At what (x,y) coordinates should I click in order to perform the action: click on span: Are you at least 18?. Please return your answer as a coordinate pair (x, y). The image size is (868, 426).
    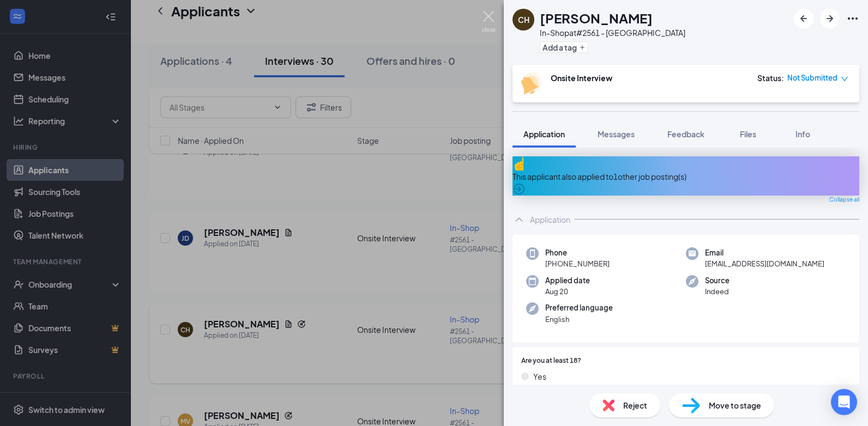
    Looking at the image, I should click on (552, 361).